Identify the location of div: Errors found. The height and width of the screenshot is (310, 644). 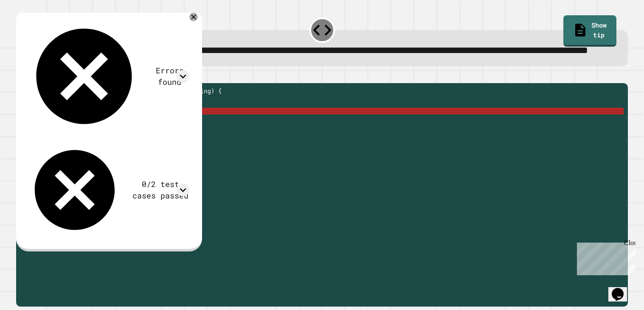
(169, 76).